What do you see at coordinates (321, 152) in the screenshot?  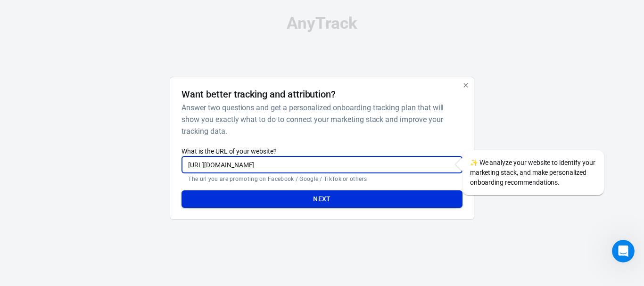 I see `label: What is the URL of your website?` at bounding box center [321, 152].